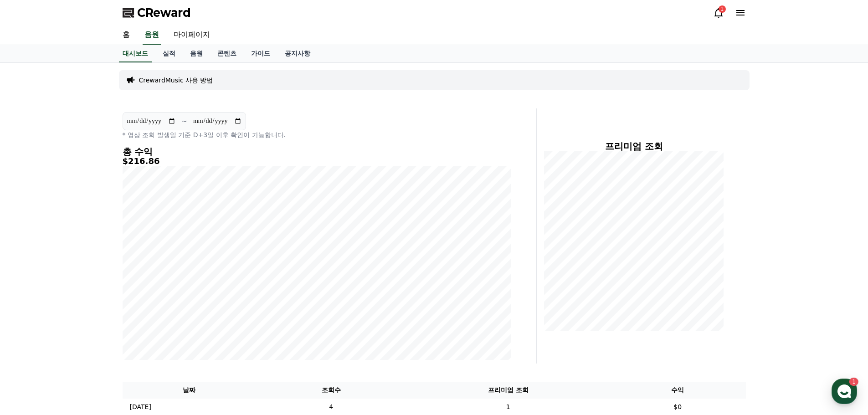 The height and width of the screenshot is (415, 868). What do you see at coordinates (722, 9) in the screenshot?
I see `div: 1` at bounding box center [722, 9].